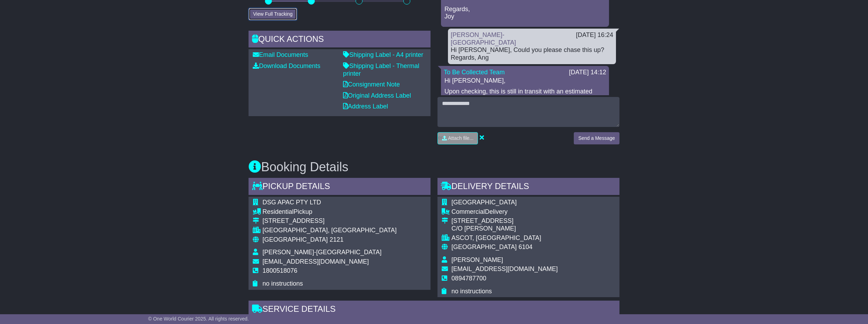 The height and width of the screenshot is (324, 868). Describe the element at coordinates (286, 66) in the screenshot. I see `a: Download Documents` at that location.